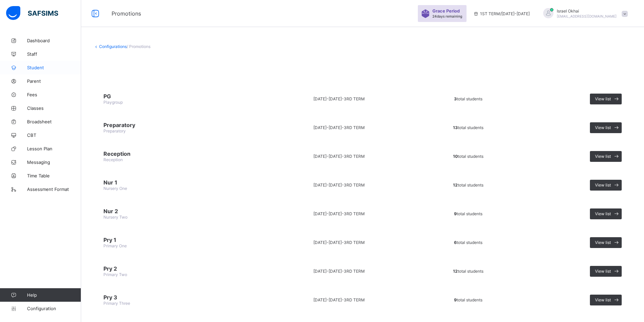  Describe the element at coordinates (586, 11) in the screenshot. I see `span: Israel Okhai` at that location.